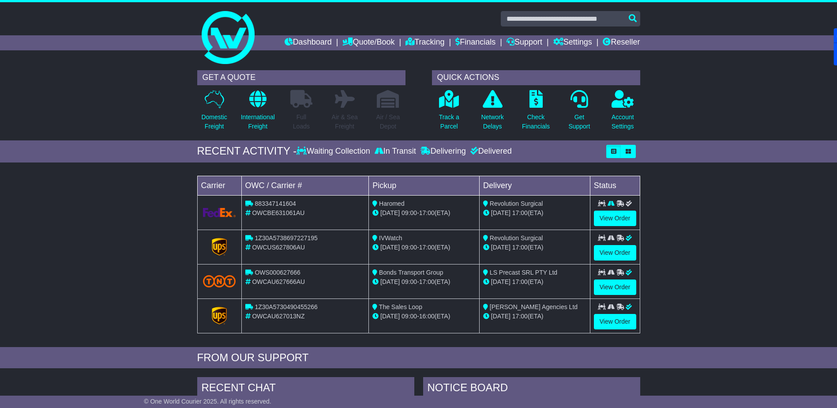 Image resolution: width=837 pixels, height=408 pixels. Describe the element at coordinates (308, 43) in the screenshot. I see `a: Dashboard` at that location.